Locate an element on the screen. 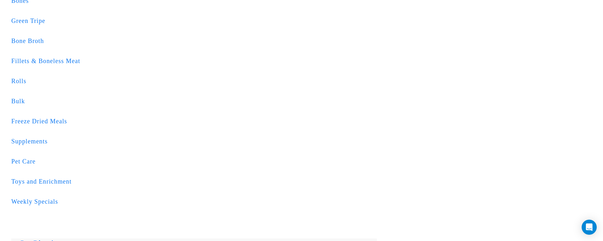 This screenshot has width=603, height=241. a: Bone Broth is located at coordinates (191, 41).